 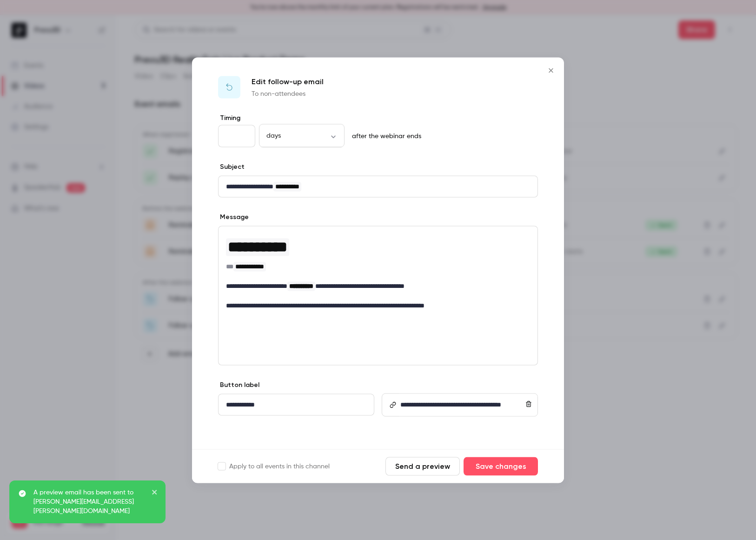 What do you see at coordinates (288, 94) in the screenshot?
I see `p: To non-attendees` at bounding box center [288, 94].